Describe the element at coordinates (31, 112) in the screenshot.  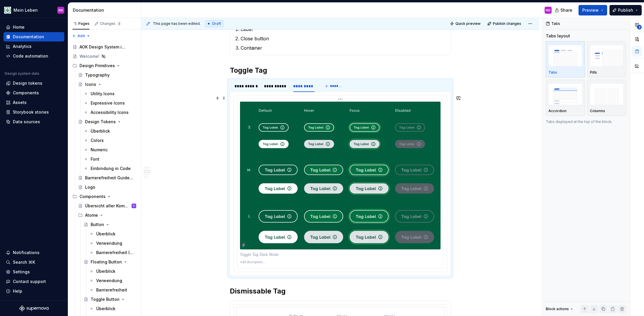
I see `div: Storybook stories` at that location.